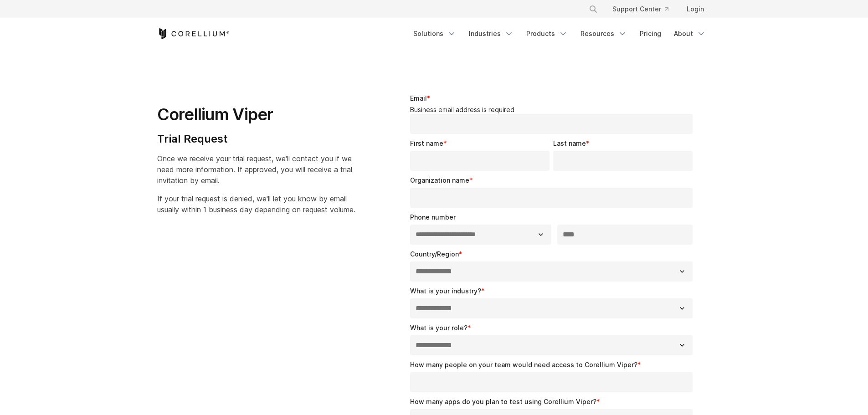  Describe the element at coordinates (434, 34) in the screenshot. I see `a: Solutions` at that location.